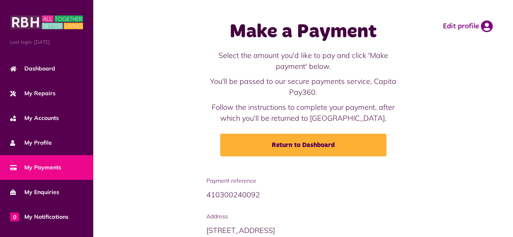 This screenshot has height=237, width=513. Describe the element at coordinates (303, 87) in the screenshot. I see `p: You'll be passed to our secure payments service, Capita Pay360.` at that location.